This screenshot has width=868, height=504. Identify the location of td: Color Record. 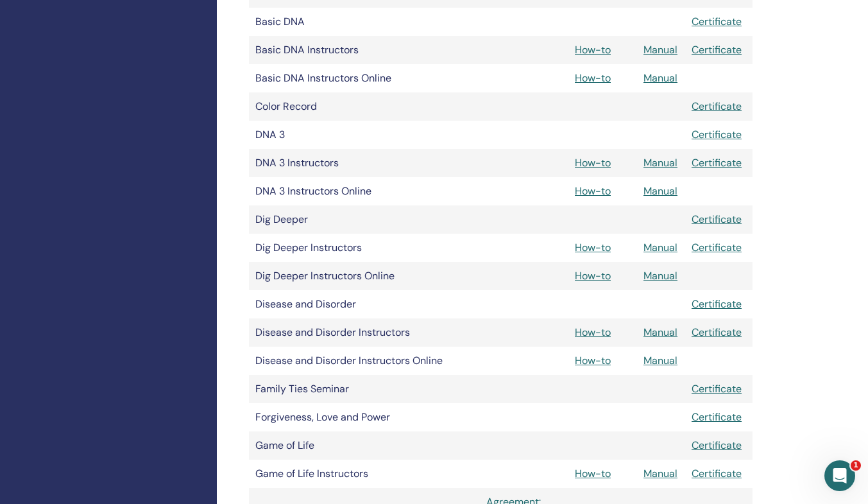
(364, 106).